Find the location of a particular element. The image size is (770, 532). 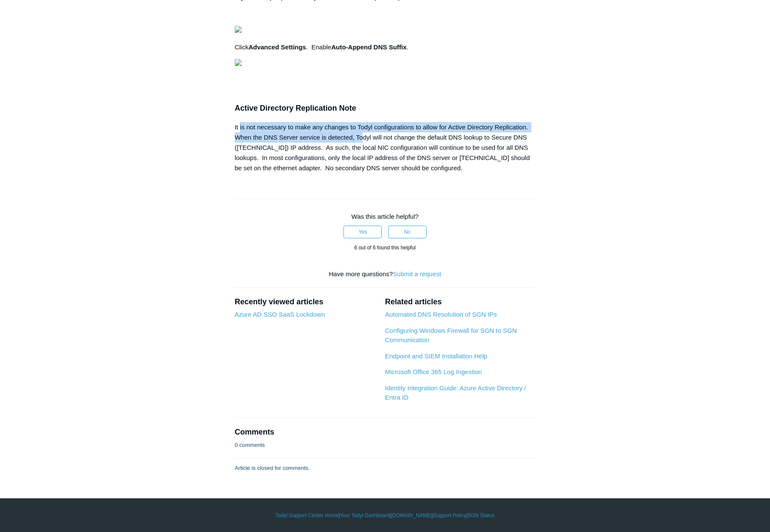

h2: Recently viewed articles is located at coordinates (305, 302).